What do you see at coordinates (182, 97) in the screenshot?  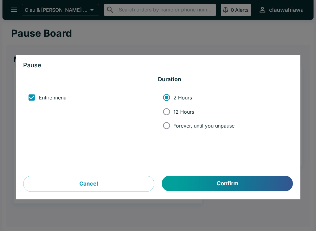 I see `span: 2 Hours` at bounding box center [182, 97].